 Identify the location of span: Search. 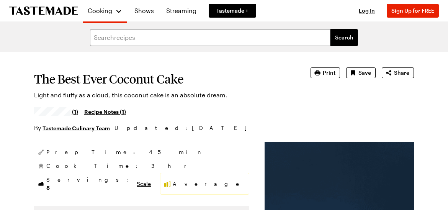
(344, 37).